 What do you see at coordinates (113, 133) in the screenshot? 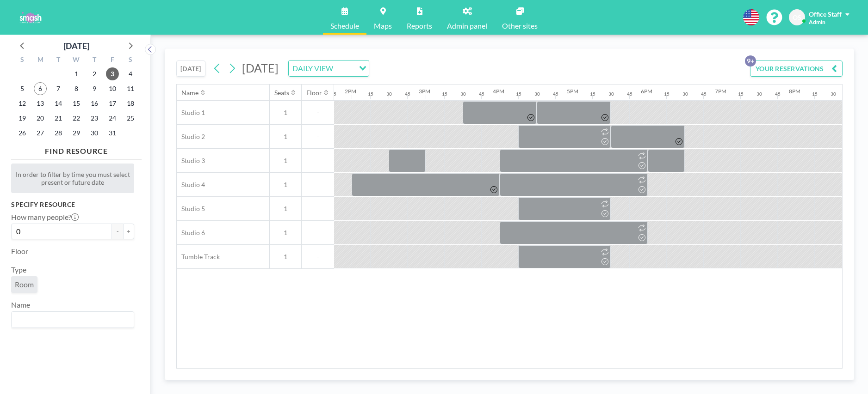
I see `span: Friday, October 31, 2025` at bounding box center [113, 133].